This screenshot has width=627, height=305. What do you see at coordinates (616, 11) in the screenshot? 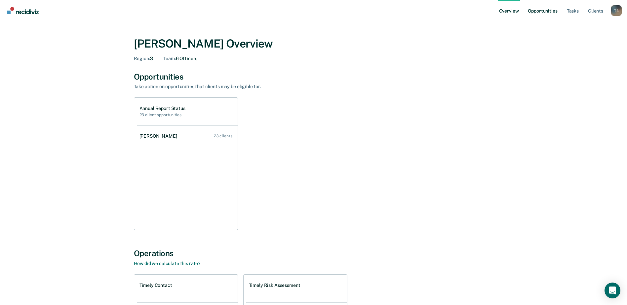
I see `button: Profile dropdown button` at bounding box center [616, 11].